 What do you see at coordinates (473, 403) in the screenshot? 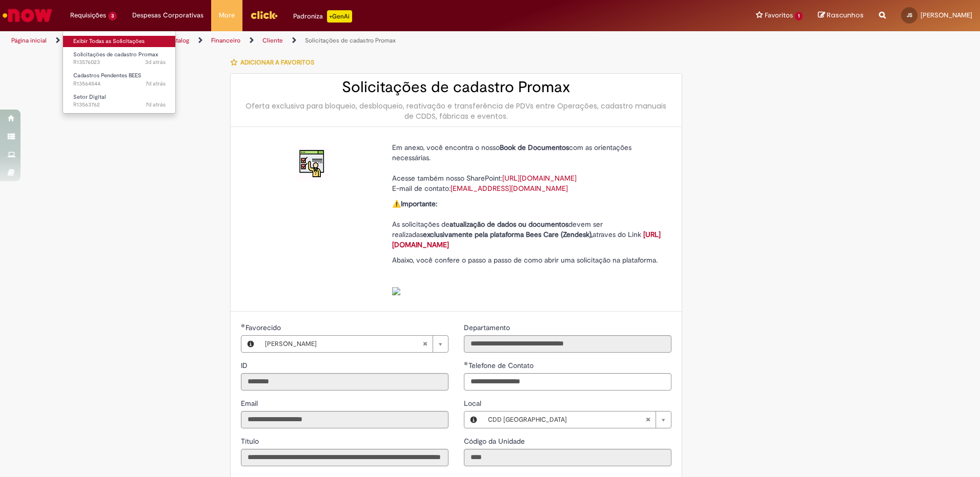
I see `span: Local` at bounding box center [473, 403].